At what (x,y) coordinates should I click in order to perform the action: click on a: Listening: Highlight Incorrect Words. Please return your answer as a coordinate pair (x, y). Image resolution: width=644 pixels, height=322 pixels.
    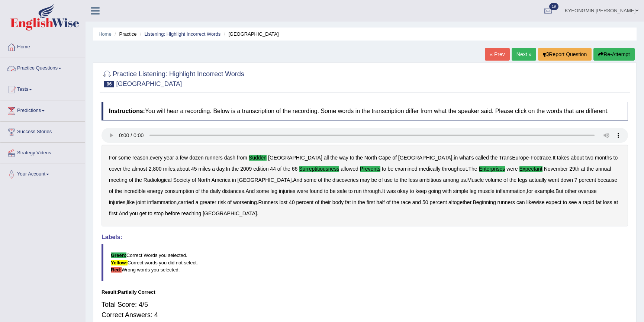
    Looking at the image, I should click on (182, 34).